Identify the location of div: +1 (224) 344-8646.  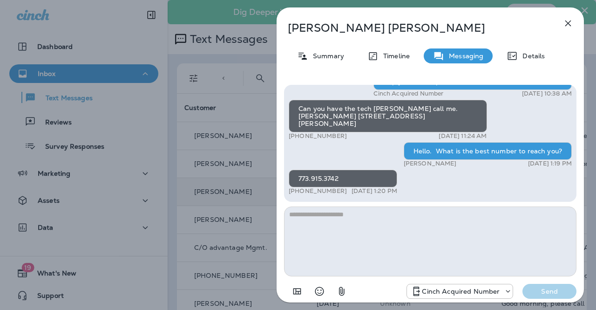
(460, 291).